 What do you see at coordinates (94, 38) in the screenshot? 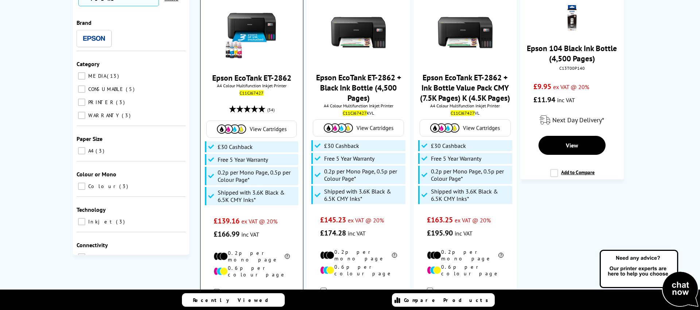
I see `img: Epson` at bounding box center [94, 38].